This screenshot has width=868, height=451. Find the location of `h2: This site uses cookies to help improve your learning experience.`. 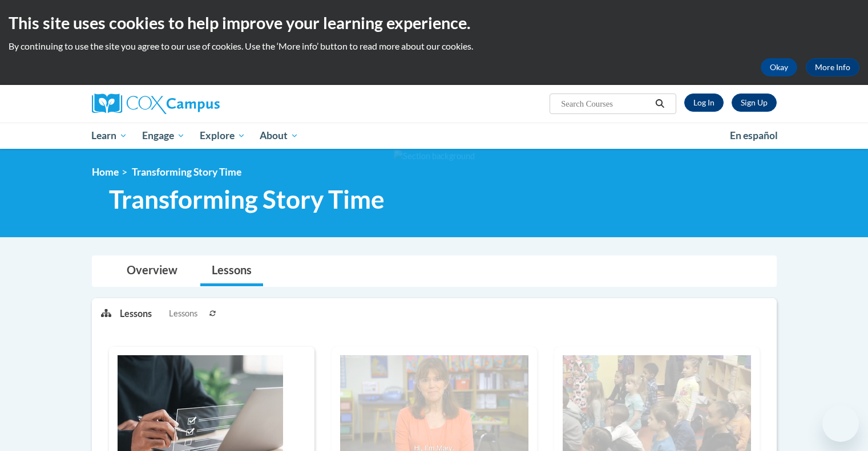

h2: This site uses cookies to help improve your learning experience. is located at coordinates (434, 23).